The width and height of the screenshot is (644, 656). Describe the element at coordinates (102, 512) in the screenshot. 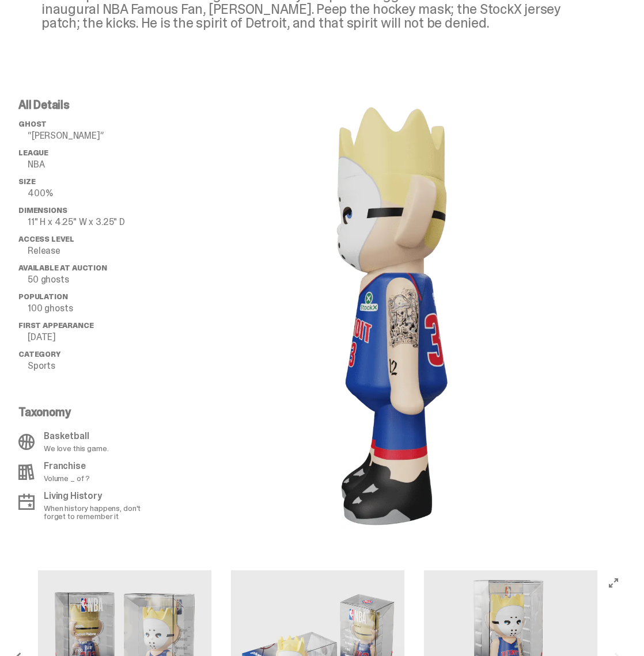

I see `p: When history happens, don't forget to remember it` at that location.